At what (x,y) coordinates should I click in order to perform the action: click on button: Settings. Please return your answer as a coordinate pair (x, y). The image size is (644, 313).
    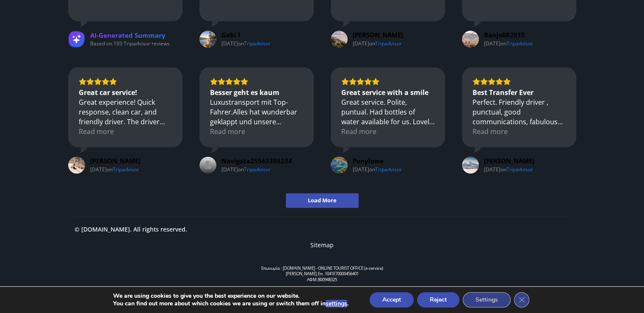
    Looking at the image, I should click on (487, 300).